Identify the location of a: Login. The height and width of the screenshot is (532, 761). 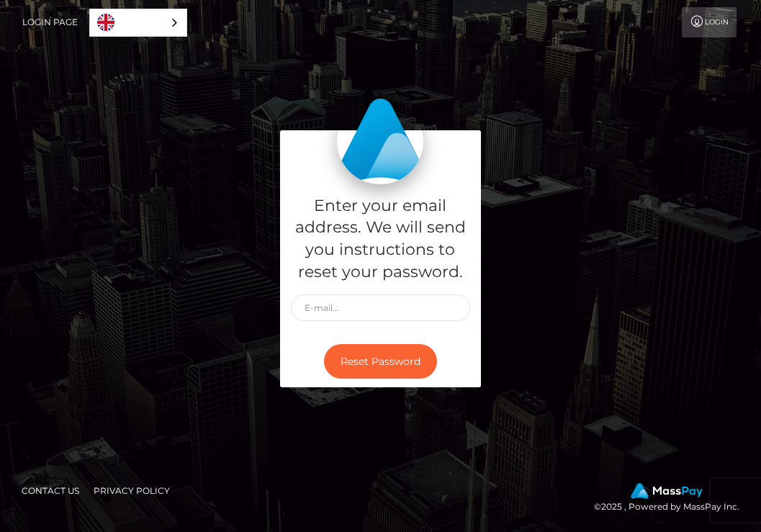
(709, 22).